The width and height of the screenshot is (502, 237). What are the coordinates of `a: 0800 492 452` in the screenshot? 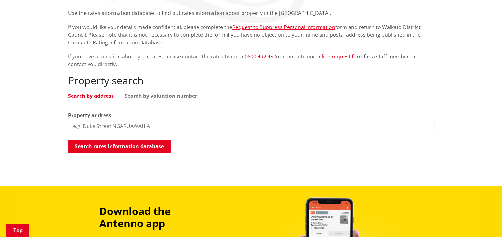 It's located at (261, 57).